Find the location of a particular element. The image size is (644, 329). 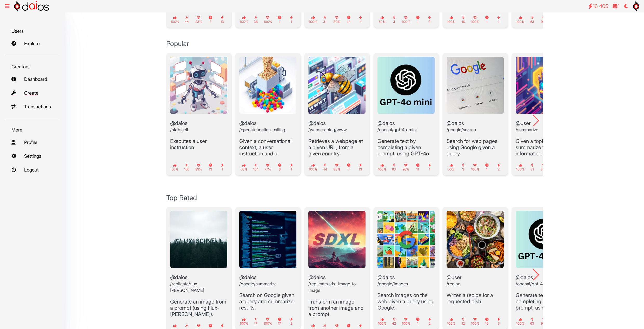

img: google-search.webp is located at coordinates (475, 85).